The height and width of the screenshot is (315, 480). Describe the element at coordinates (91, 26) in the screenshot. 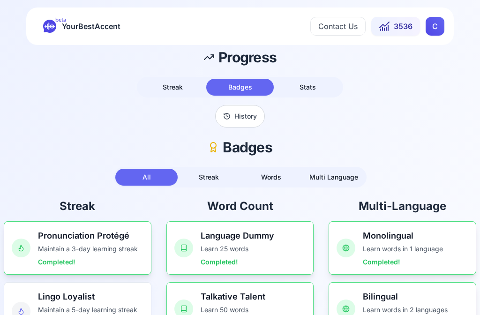

I see `span: YourBestAccent` at that location.